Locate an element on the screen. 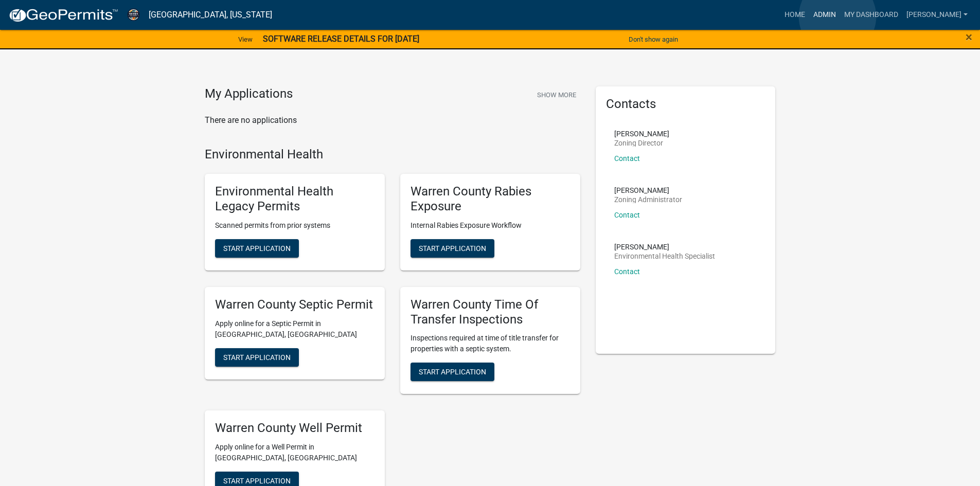 This screenshot has height=486, width=980. p: There are no applications is located at coordinates (392, 120).